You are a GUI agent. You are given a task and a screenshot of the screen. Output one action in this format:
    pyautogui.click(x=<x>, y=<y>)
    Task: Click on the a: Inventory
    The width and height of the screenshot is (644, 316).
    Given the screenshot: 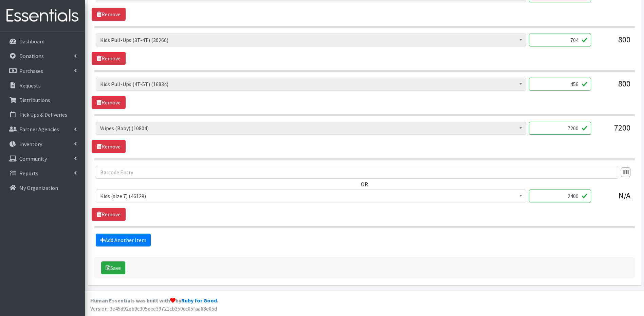 What is the action you would take?
    pyautogui.click(x=43, y=144)
    